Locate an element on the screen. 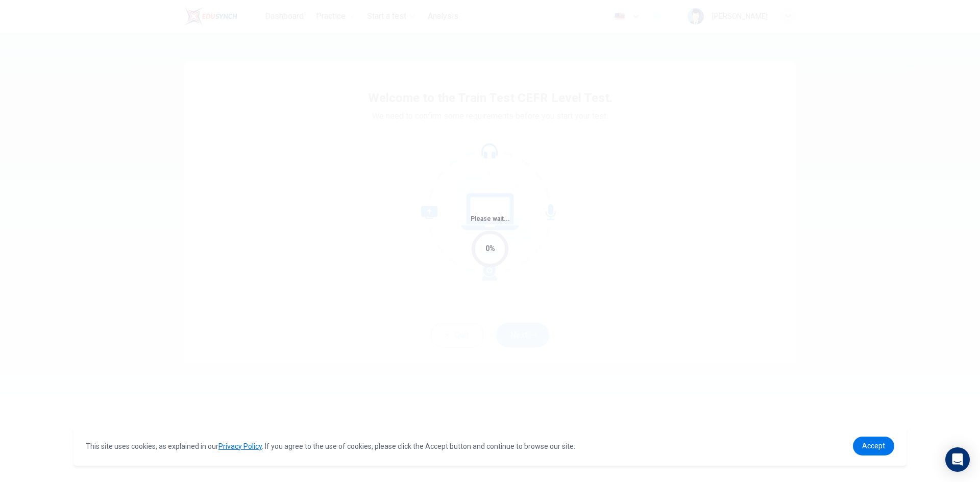  a: Privacy Policy is located at coordinates (240, 447).